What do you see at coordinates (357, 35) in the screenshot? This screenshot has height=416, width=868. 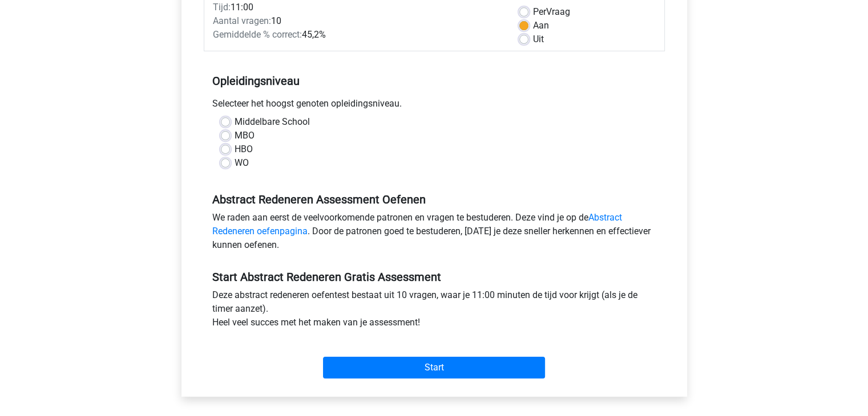 I see `div: 45,2%` at bounding box center [357, 35].